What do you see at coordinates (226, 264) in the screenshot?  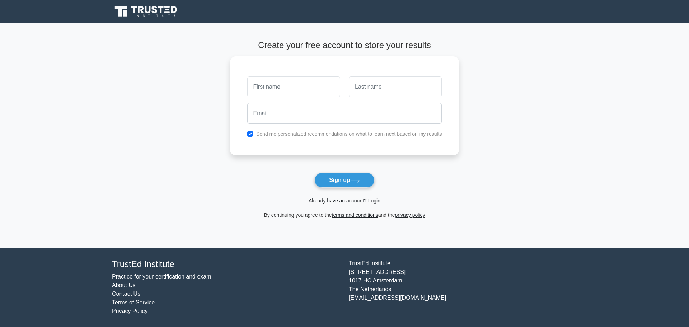 I see `h4: TrustEd Institute` at bounding box center [226, 264].